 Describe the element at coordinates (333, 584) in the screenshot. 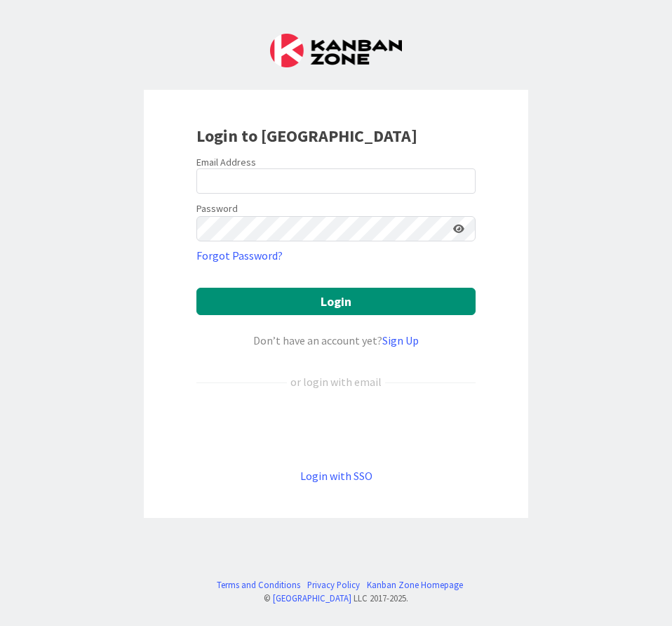

I see `a: Privacy Policy` at that location.